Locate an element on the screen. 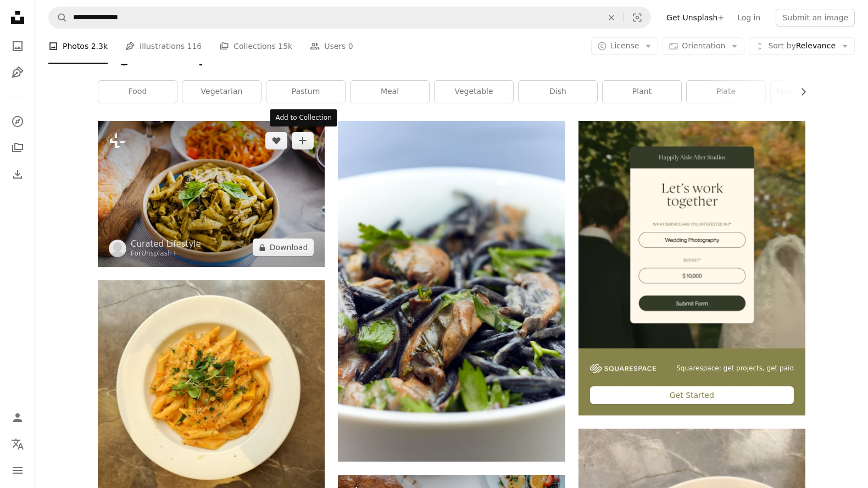 Image resolution: width=868 pixels, height=488 pixels. a: vegetarian is located at coordinates (221, 92).